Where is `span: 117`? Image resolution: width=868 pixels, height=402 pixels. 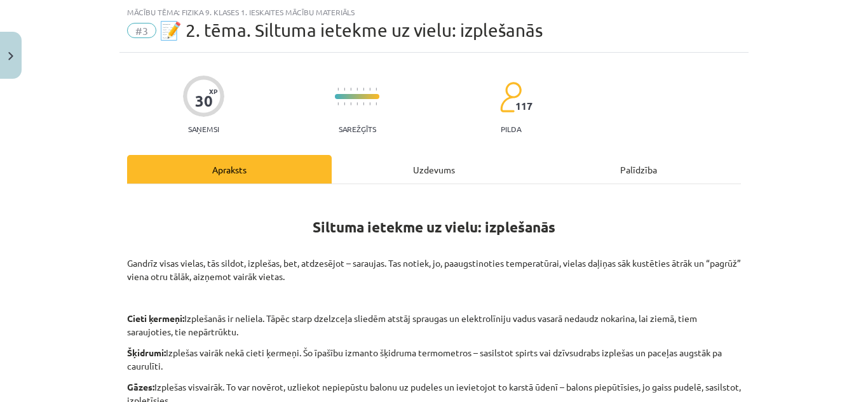
span: 117 is located at coordinates (524, 106).